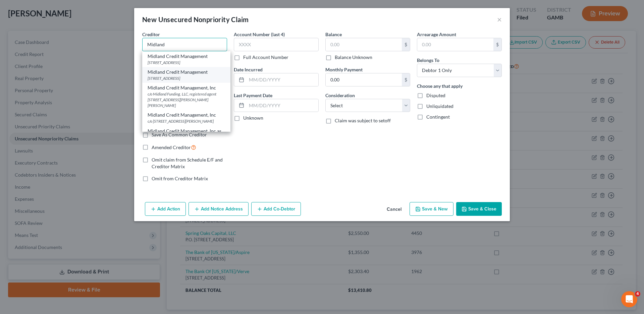  I want to click on label: Save As Common Creditor, so click(179, 135).